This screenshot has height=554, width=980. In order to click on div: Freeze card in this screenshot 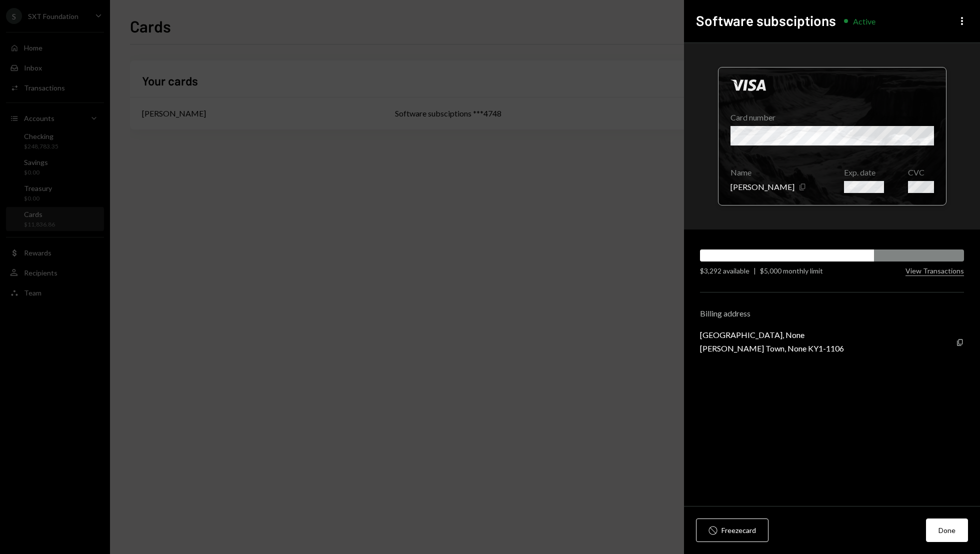, I will do `click(738, 530)`.